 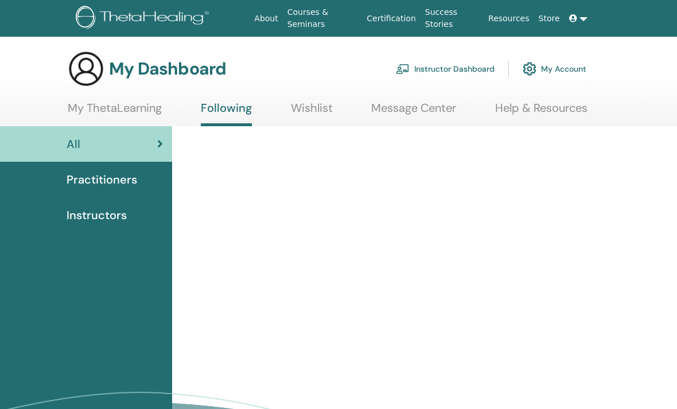 What do you see at coordinates (509, 18) in the screenshot?
I see `a: Resources` at bounding box center [509, 18].